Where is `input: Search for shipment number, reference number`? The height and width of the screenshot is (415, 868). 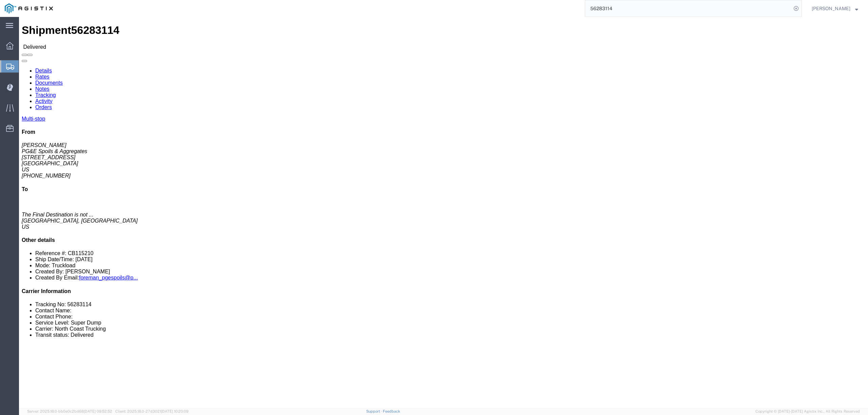
input: Search for shipment number, reference number is located at coordinates (688, 8).